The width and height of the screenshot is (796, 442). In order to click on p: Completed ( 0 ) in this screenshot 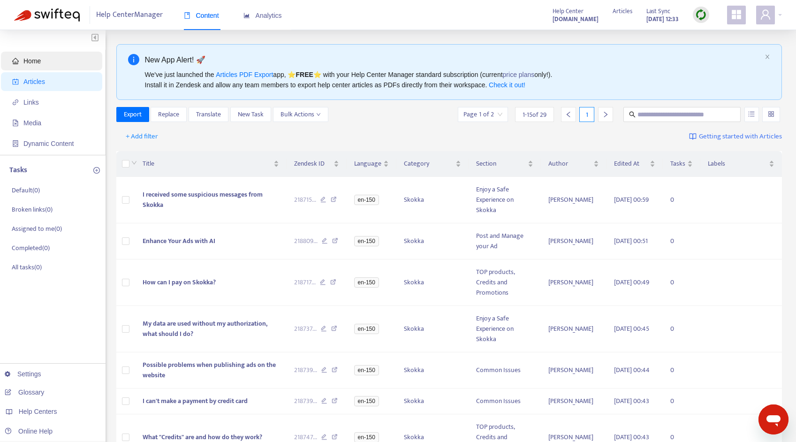, I will do `click(30, 248)`.